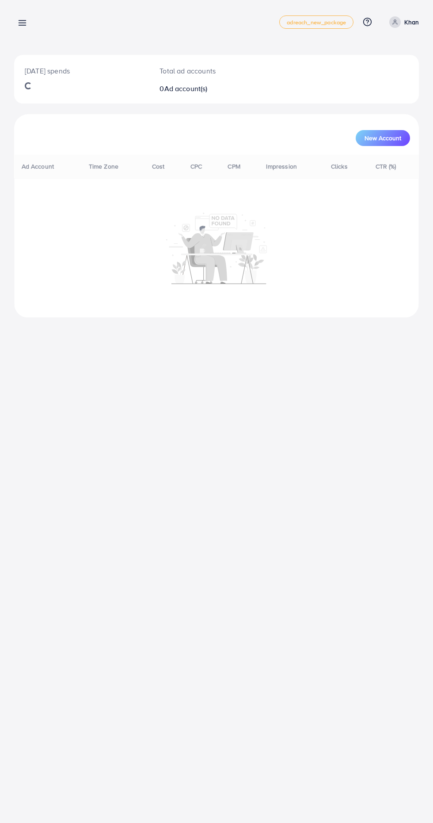 This screenshot has height=823, width=433. What do you see at coordinates (412, 22) in the screenshot?
I see `p: Khan` at bounding box center [412, 22].